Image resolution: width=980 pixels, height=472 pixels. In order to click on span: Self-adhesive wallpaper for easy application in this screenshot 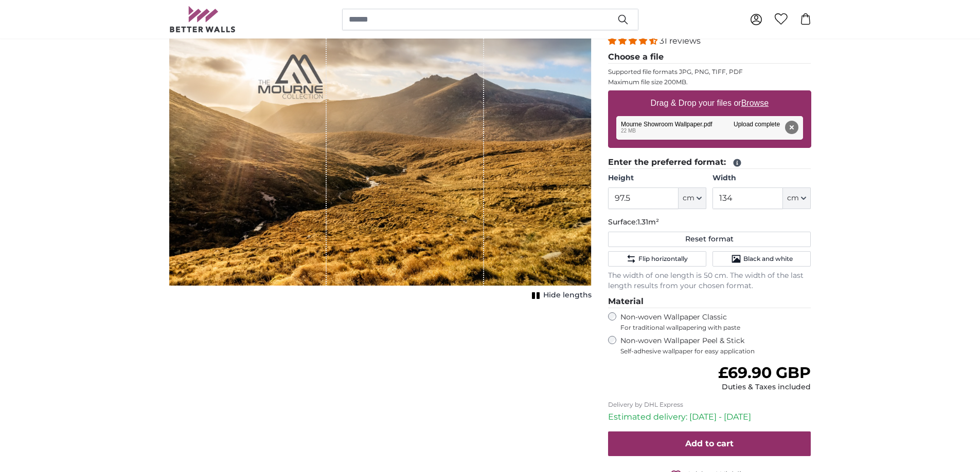, I will do `click(715, 352)`.